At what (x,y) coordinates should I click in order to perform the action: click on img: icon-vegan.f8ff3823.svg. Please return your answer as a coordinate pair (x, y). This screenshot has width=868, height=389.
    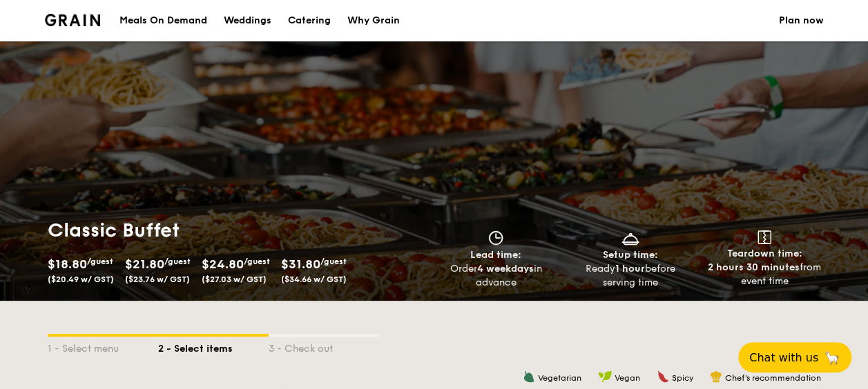
    Looking at the image, I should click on (604, 377).